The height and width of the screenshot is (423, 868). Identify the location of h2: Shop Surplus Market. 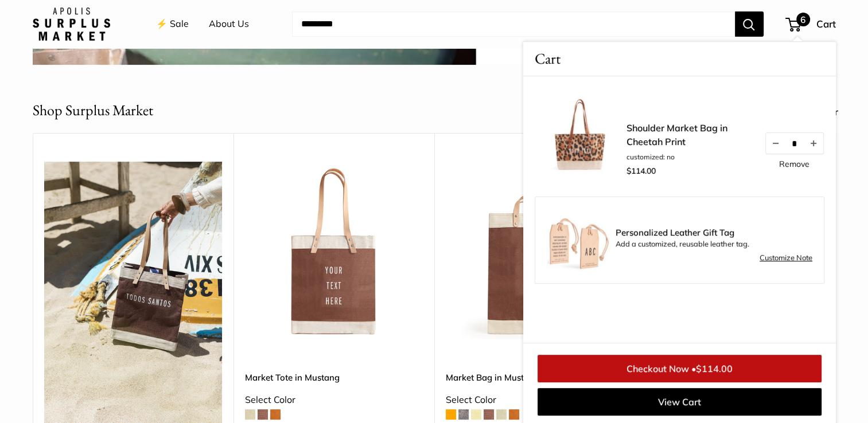
(93, 110).